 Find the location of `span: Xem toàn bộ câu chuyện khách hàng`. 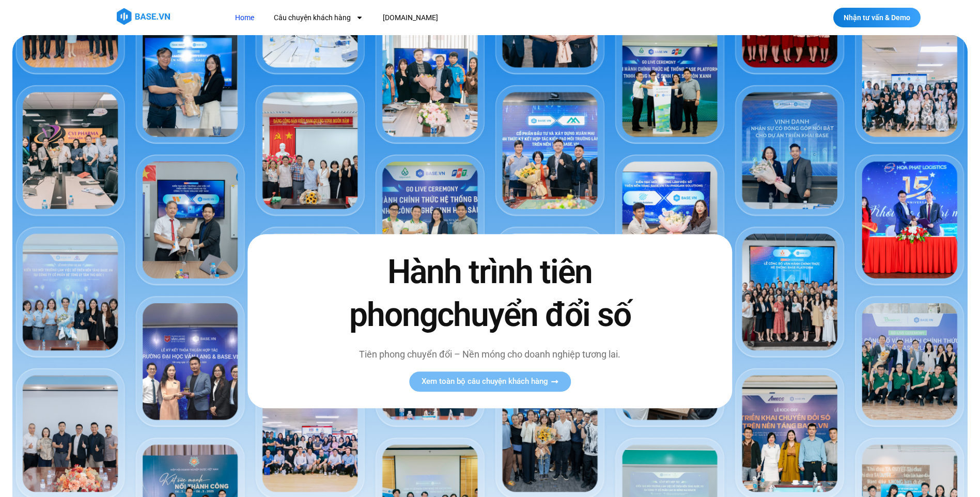

span: Xem toàn bộ câu chuyện khách hàng is located at coordinates (485, 381).